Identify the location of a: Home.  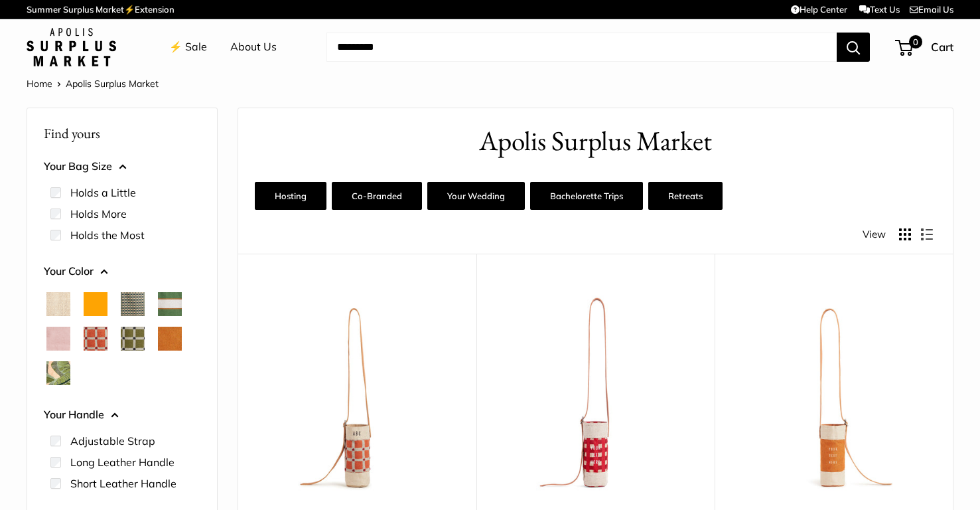
(40, 84).